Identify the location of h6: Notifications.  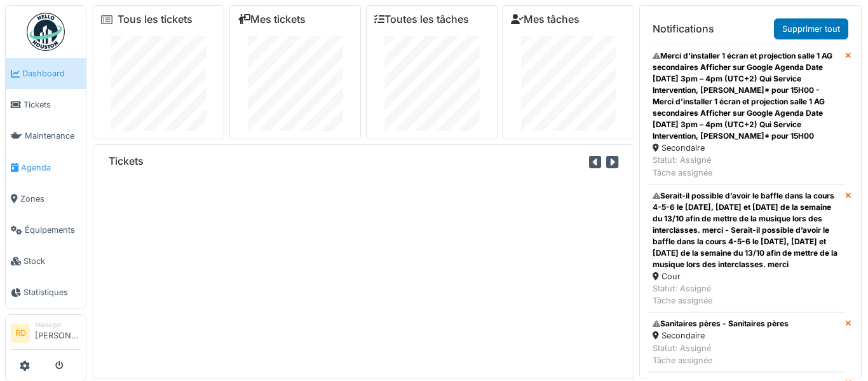
(683, 28).